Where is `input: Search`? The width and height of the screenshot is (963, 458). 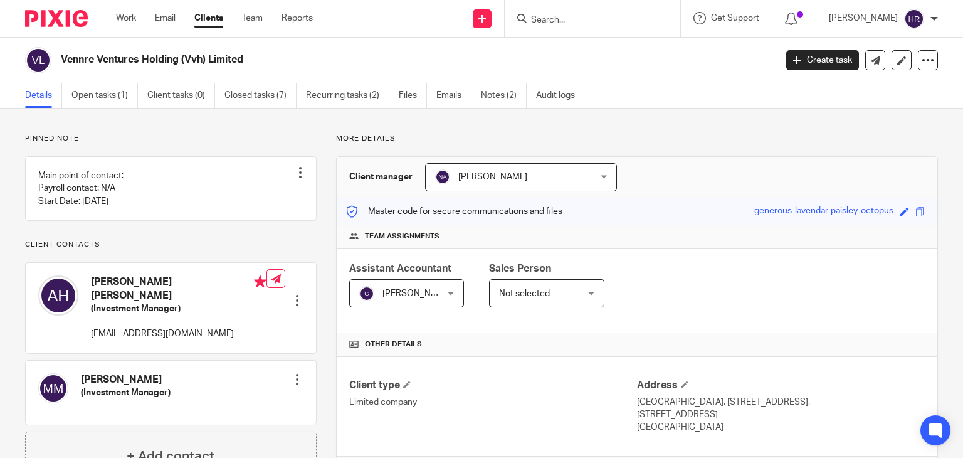 input: Search is located at coordinates (586, 21).